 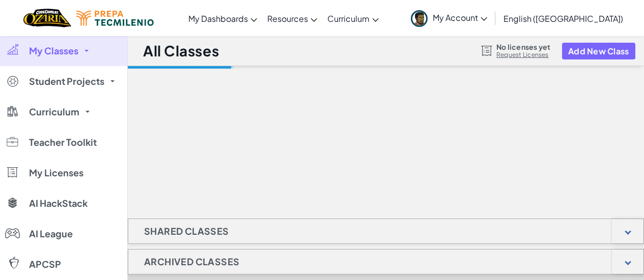 I want to click on img: Tecmilenio logo, so click(x=115, y=19).